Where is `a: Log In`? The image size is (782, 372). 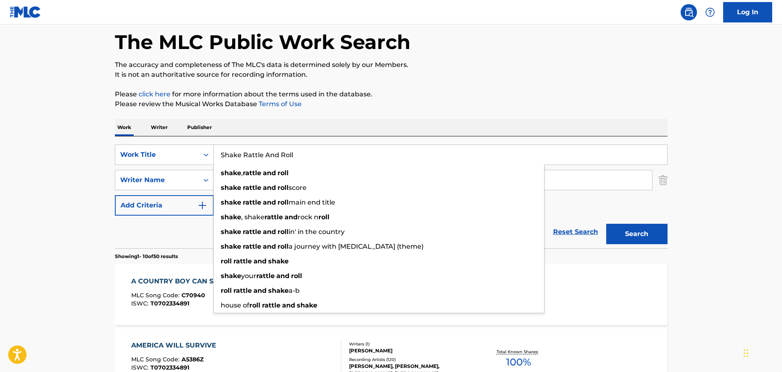
a: Log In is located at coordinates (748, 12).